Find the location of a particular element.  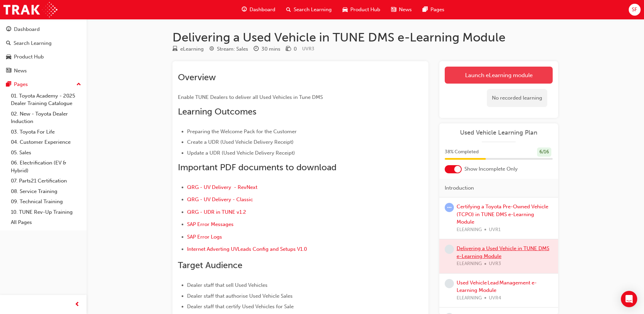

span: QRG - UDR in TUNE v1.2 is located at coordinates (217, 212).